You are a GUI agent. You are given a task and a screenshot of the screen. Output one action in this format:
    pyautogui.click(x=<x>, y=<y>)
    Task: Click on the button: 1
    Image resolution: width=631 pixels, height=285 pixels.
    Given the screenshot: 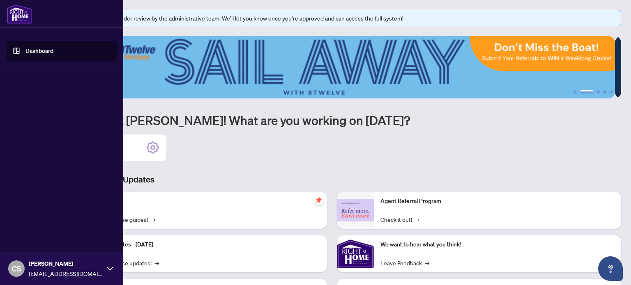 What is the action you would take?
    pyautogui.click(x=575, y=92)
    